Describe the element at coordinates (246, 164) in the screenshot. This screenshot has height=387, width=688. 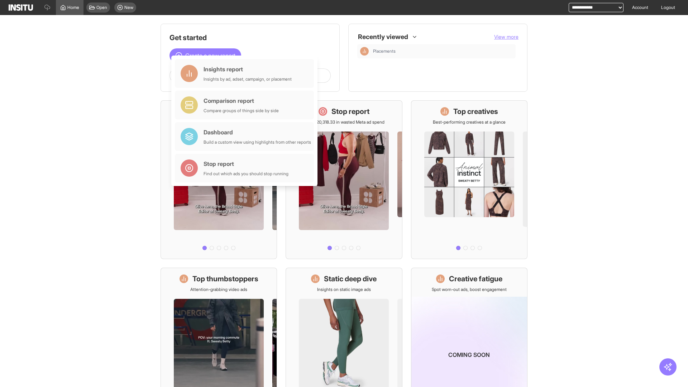
I see `div: Stop report` at that location.